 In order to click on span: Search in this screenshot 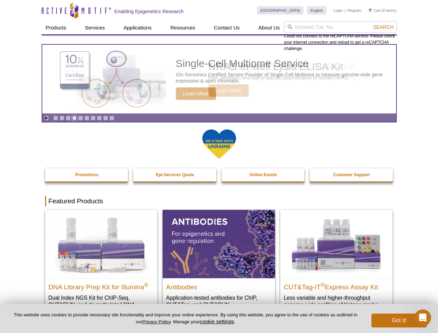, I will do `click(383, 27)`.